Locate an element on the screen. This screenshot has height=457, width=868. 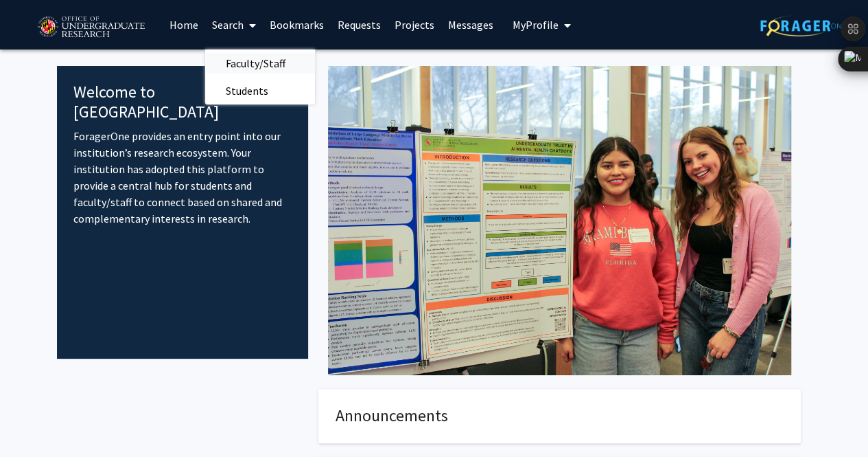
h4: Announcements is located at coordinates (560, 415).